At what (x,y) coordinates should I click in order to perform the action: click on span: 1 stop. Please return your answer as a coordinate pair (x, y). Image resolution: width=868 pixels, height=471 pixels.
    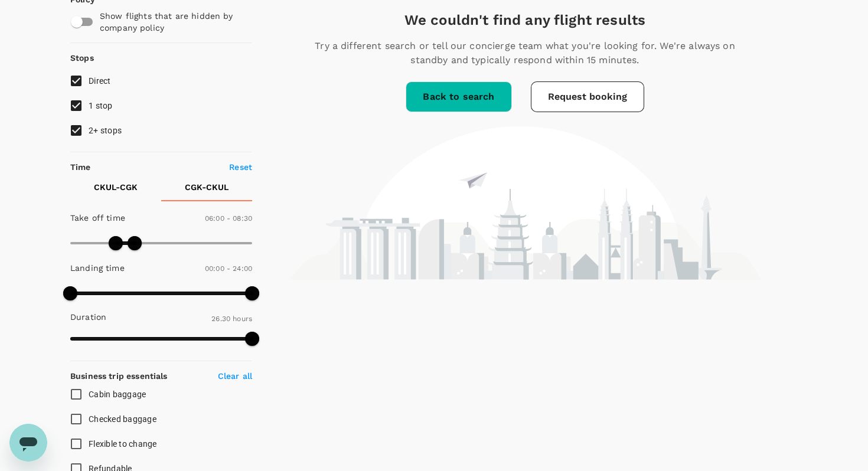
    Looking at the image, I should click on (100, 106).